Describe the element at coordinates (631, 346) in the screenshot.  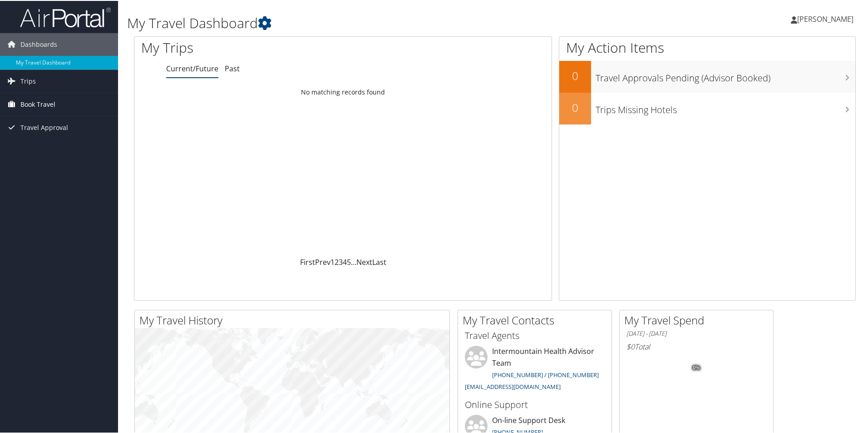
I see `span: $0` at that location.